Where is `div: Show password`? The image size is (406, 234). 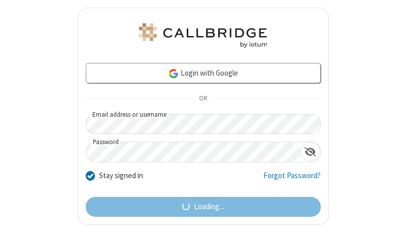 div: Show password is located at coordinates (310, 151).